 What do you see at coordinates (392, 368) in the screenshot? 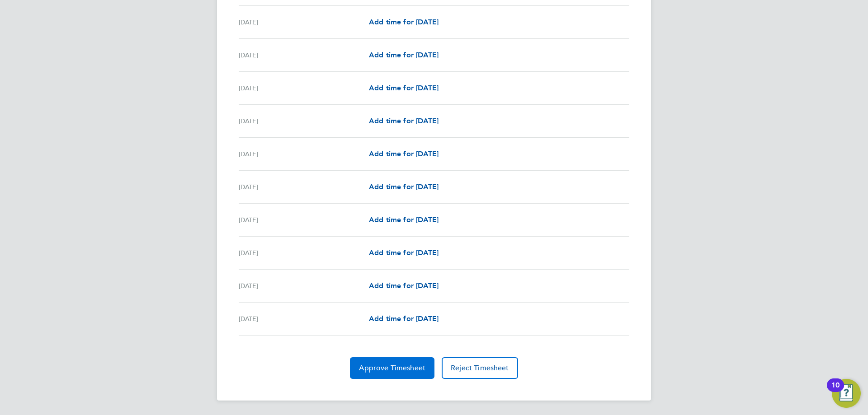
I see `span: Approve Timesheet` at bounding box center [392, 368].